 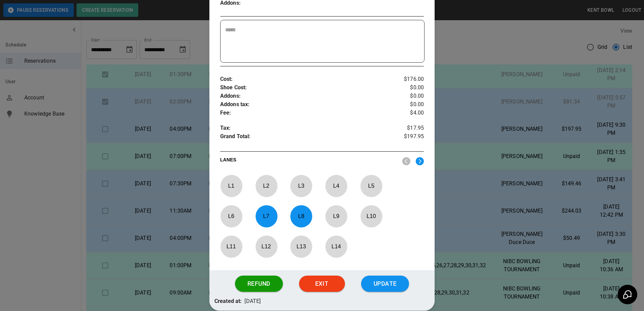 I want to click on p: $176.00, so click(x=407, y=79).